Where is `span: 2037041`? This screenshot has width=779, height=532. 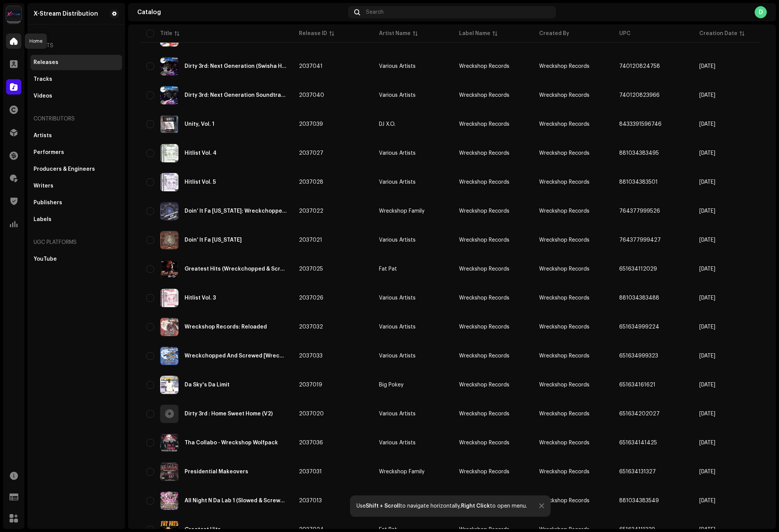 span: 2037041 is located at coordinates (311, 66).